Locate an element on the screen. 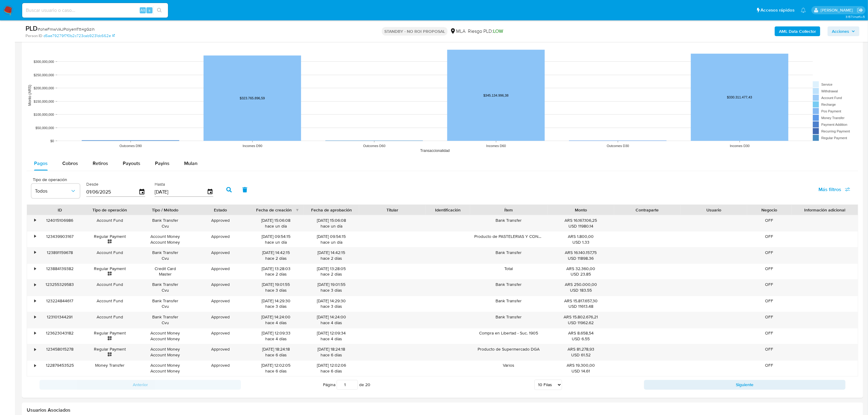  p: STANDBY - NO ROI PROPOSAL is located at coordinates (415, 31).